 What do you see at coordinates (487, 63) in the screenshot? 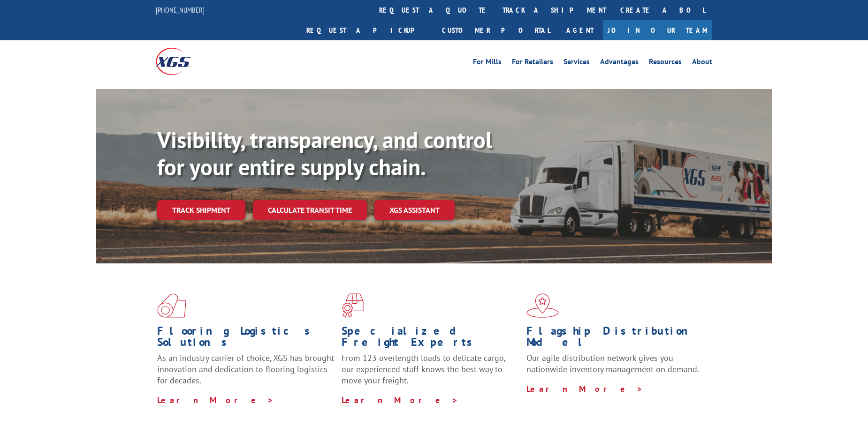
I see `a: For Mills` at bounding box center [487, 63].